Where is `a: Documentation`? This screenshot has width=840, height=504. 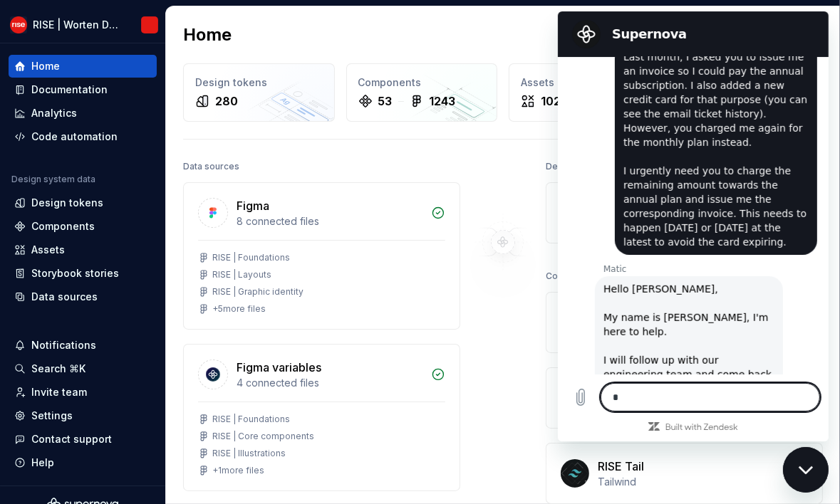
a: Documentation is located at coordinates (82, 89).